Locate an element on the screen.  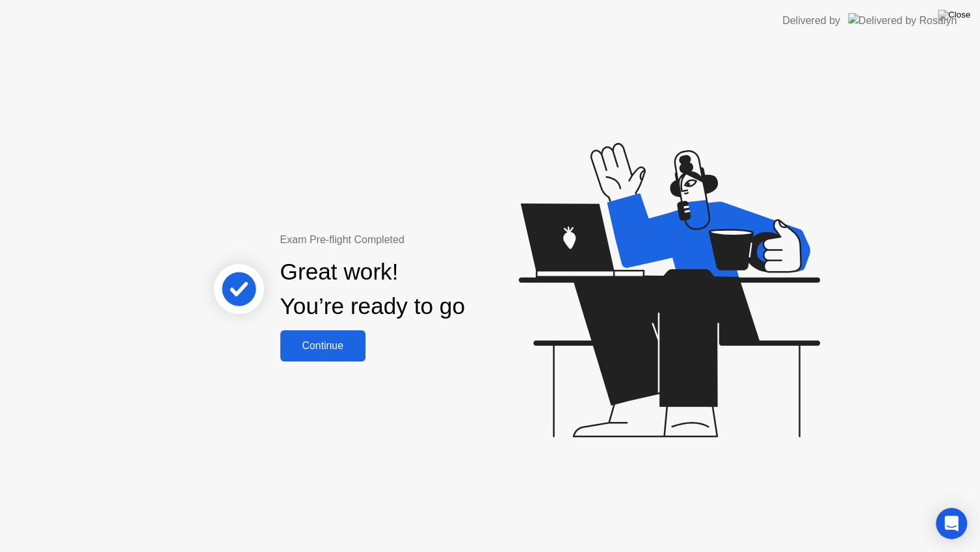
img: Delivered by Rosalyn is located at coordinates (902, 20).